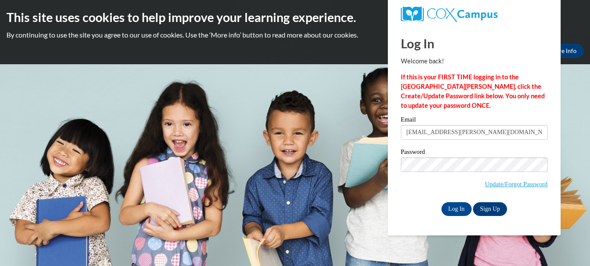 This screenshot has width=590, height=266. Describe the element at coordinates (474, 43) in the screenshot. I see `h1: Log In` at that location.